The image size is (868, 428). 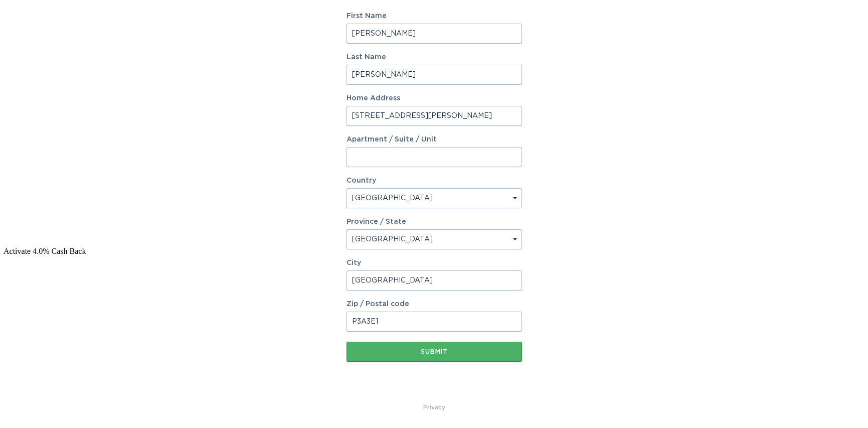 I want to click on div: Submit, so click(x=434, y=352).